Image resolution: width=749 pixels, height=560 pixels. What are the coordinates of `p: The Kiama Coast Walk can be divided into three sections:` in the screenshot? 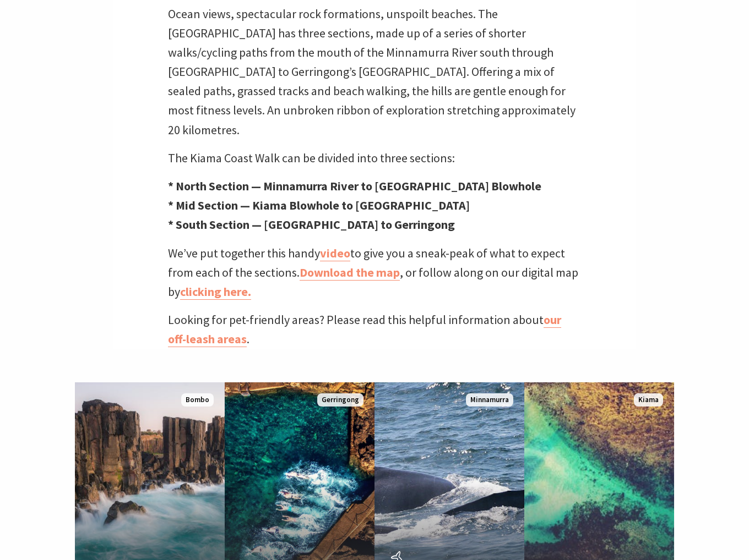 It's located at (374, 158).